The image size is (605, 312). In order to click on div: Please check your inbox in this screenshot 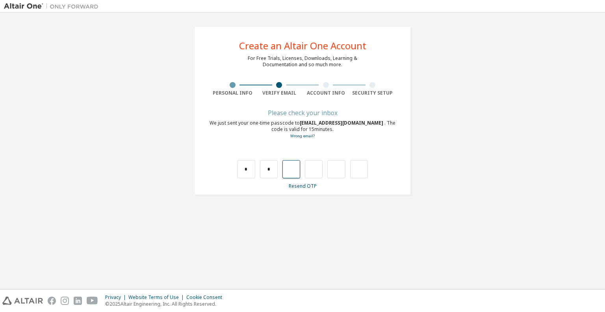, I will do `click(303, 113)`.